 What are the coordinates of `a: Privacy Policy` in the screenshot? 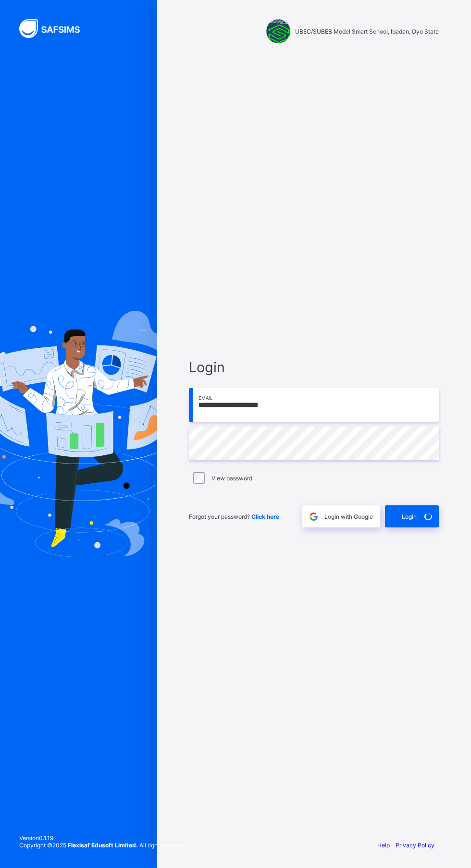 It's located at (415, 845).